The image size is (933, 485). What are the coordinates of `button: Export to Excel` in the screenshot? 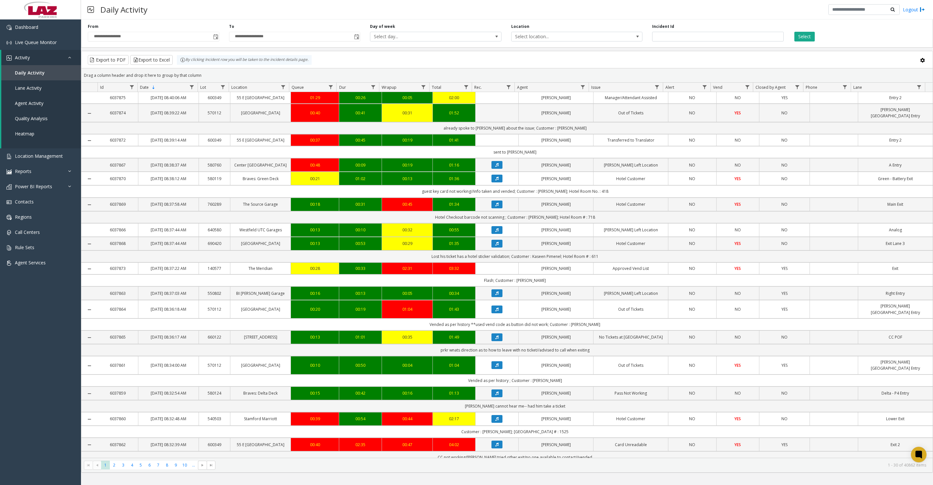 It's located at (151, 60).